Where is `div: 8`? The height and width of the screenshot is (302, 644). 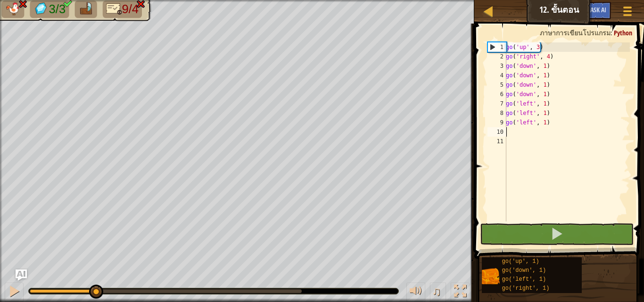
div: 8 is located at coordinates (497, 113).